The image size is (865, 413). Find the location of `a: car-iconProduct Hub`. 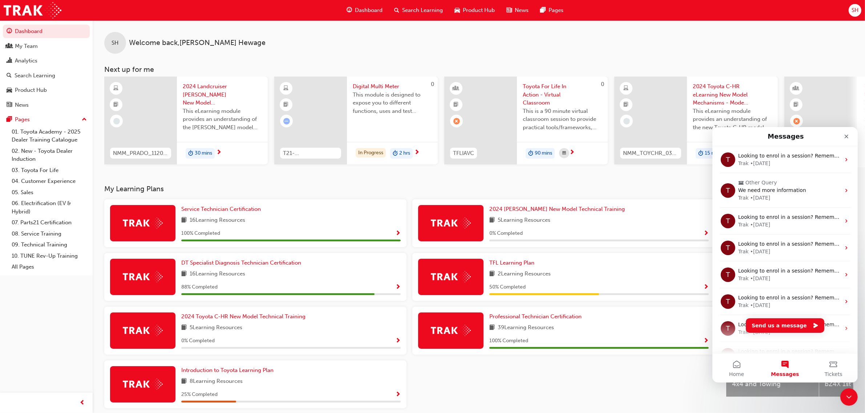

a: car-iconProduct Hub is located at coordinates (474, 10).